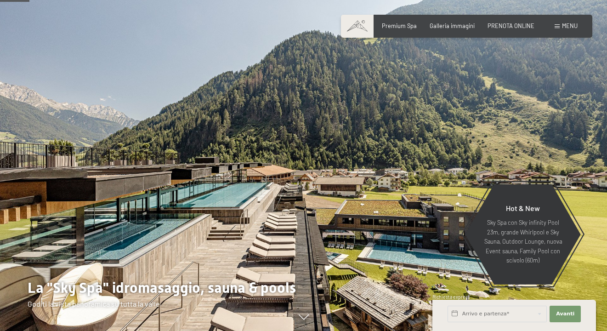  What do you see at coordinates (566, 314) in the screenshot?
I see `button: Avanti` at bounding box center [566, 314].